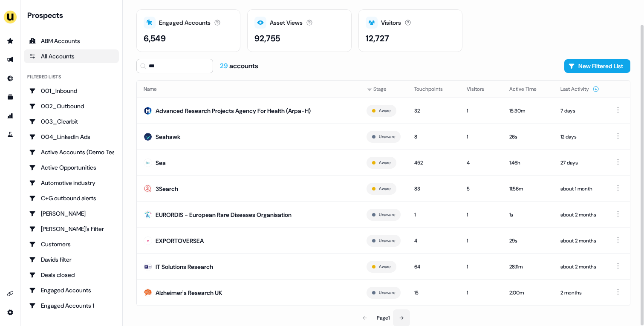 The width and height of the screenshot is (644, 326). I want to click on div: All Accounts, so click(71, 56).